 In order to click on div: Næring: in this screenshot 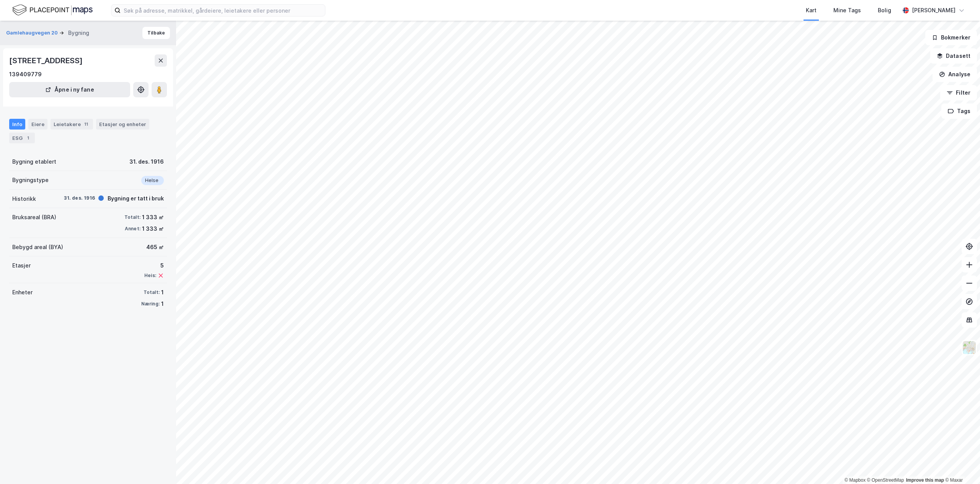, I will do `click(150, 304)`.